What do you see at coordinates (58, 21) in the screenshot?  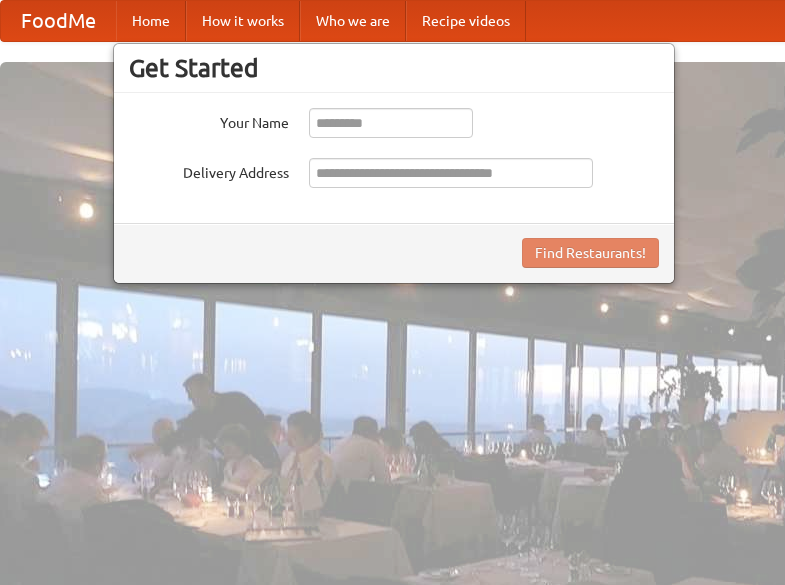 I see `a: FoodMe` at bounding box center [58, 21].